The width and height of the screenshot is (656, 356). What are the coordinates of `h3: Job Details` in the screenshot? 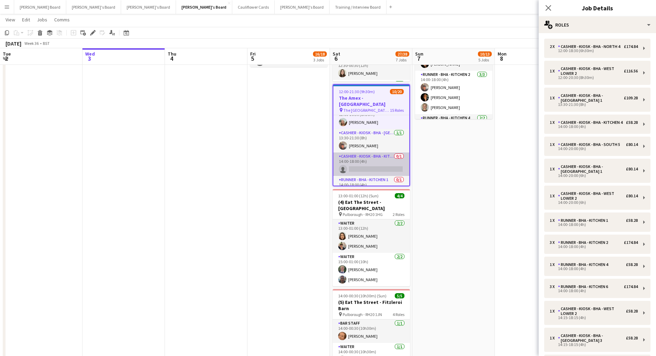 It's located at (597, 8).